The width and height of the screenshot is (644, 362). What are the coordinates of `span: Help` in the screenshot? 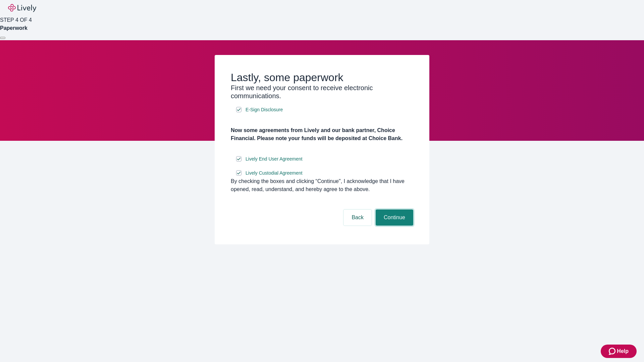 It's located at (623, 351).